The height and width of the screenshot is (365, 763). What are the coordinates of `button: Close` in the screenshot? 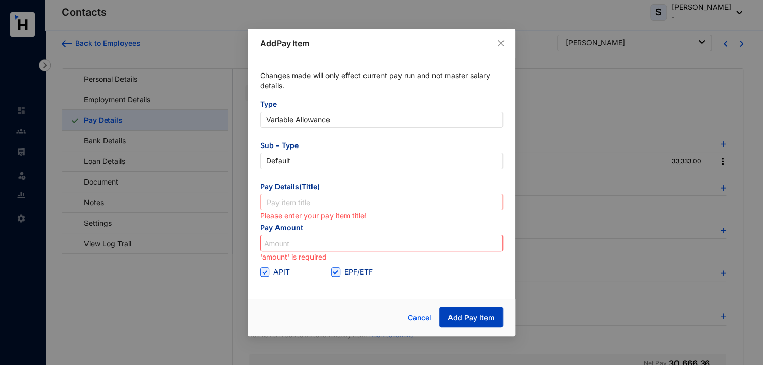 It's located at (501, 43).